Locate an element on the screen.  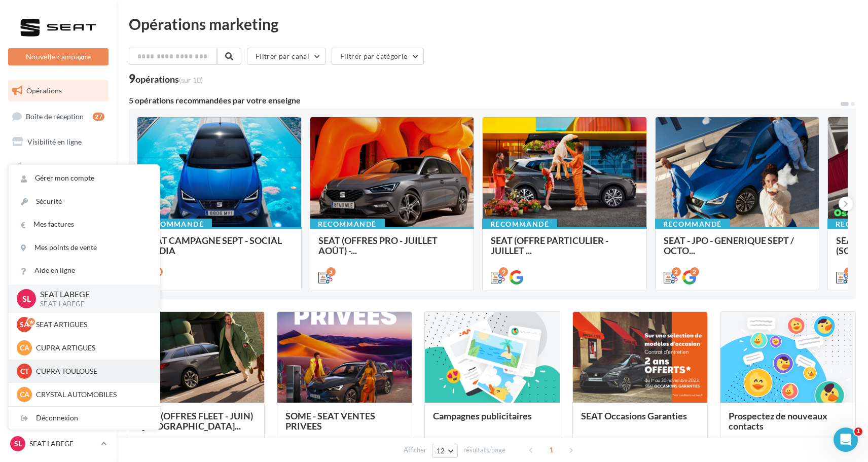
span: SEAT Occasions Garanties is located at coordinates (634, 416).